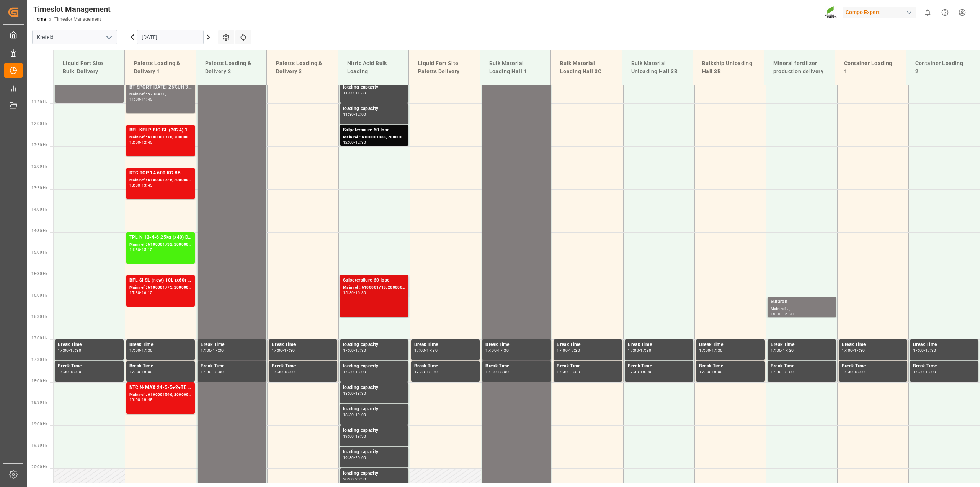 The width and height of the screenshot is (980, 487). What do you see at coordinates (39, 338) in the screenshot?
I see `span: 17:00 Hr` at bounding box center [39, 338].